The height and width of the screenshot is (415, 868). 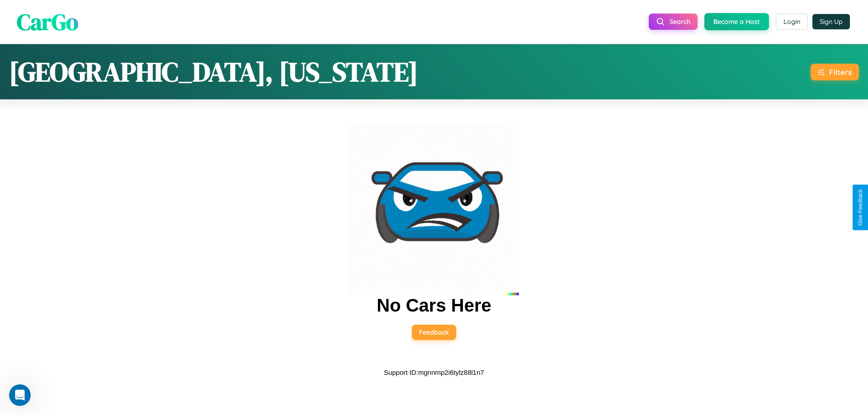 What do you see at coordinates (434, 332) in the screenshot?
I see `button: Feedback` at bounding box center [434, 332].